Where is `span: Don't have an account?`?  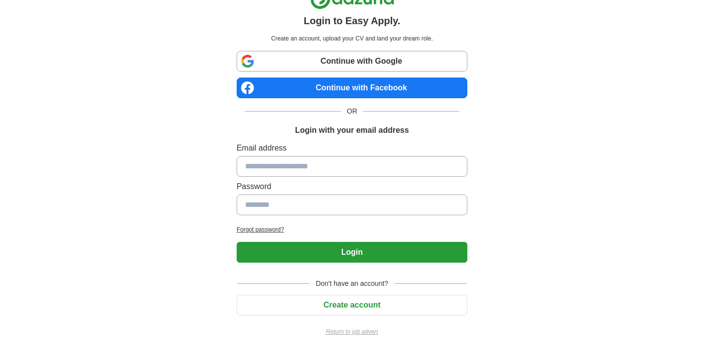 span: Don't have an account? is located at coordinates (352, 283).